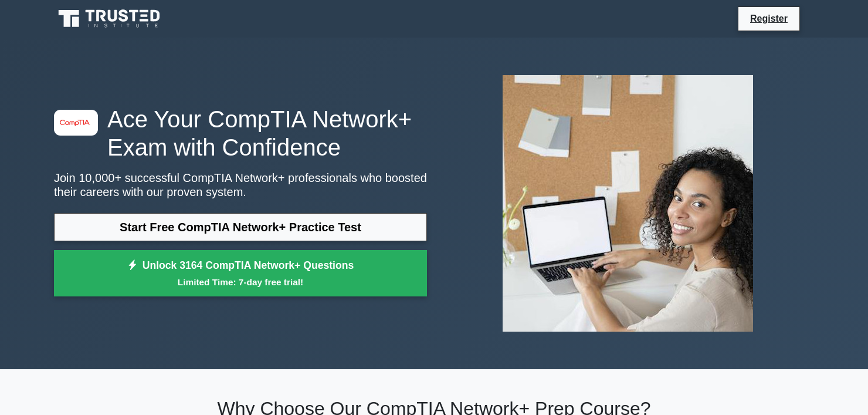  I want to click on a: Start Free CompTIA Network+ Practice Test, so click(240, 227).